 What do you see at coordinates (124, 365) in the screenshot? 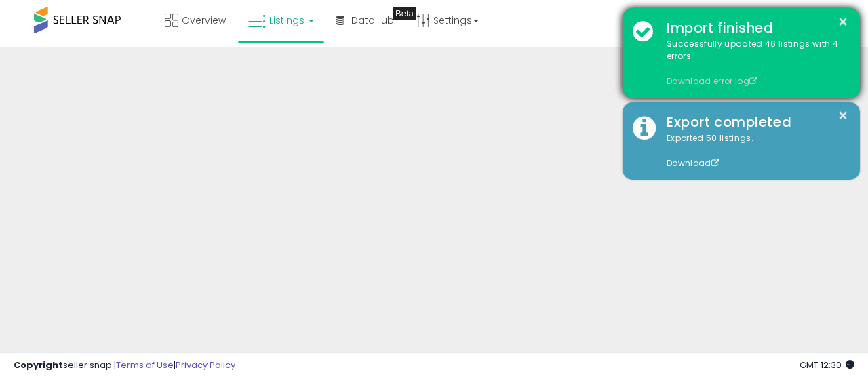
I see `div: seller snap | |` at bounding box center [124, 365].